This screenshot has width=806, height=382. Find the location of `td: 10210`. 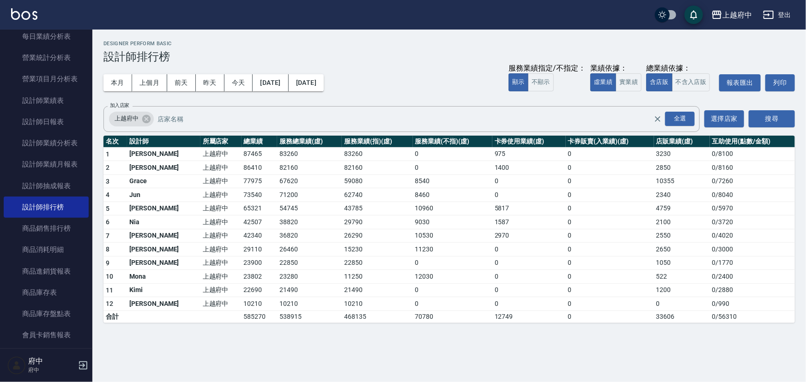

td: 10210 is located at coordinates (259, 304).